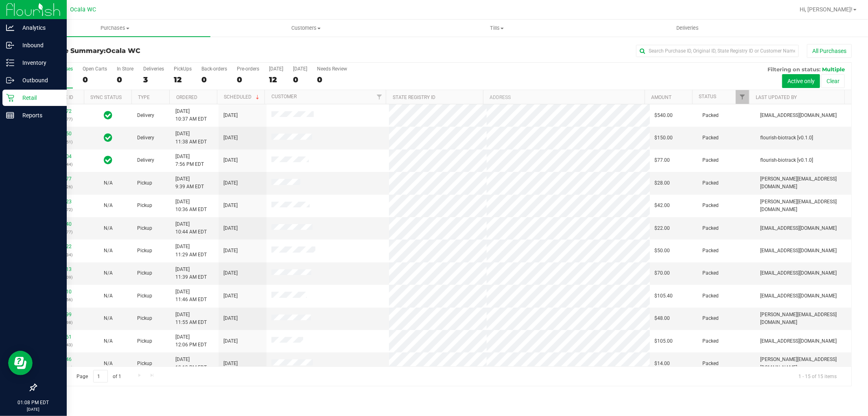 The height and width of the screenshot is (416, 868). Describe the element at coordinates (247, 69) in the screenshot. I see `div: Pre-orders` at that location.